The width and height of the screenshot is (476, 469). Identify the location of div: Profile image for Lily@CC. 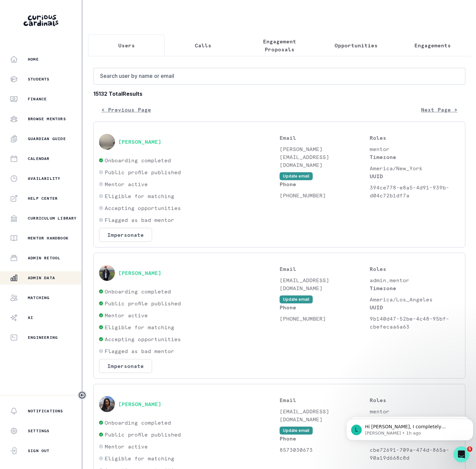
(13, 25).